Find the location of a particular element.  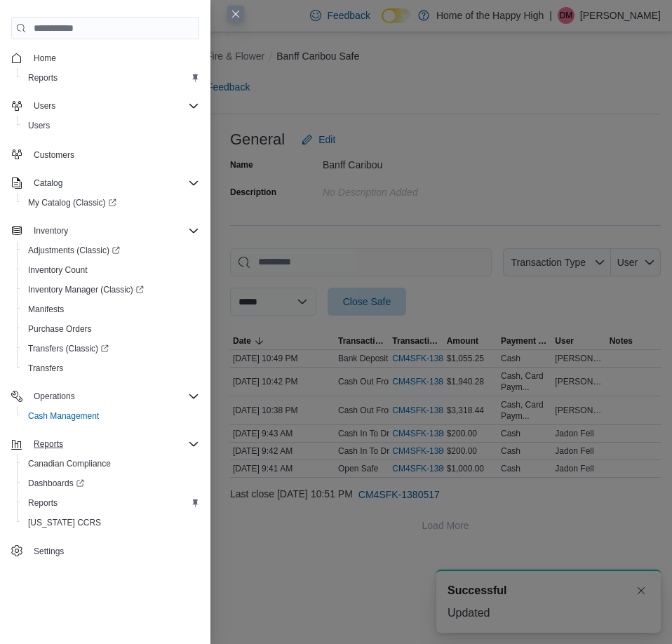

a: Transfers is located at coordinates (45, 369).